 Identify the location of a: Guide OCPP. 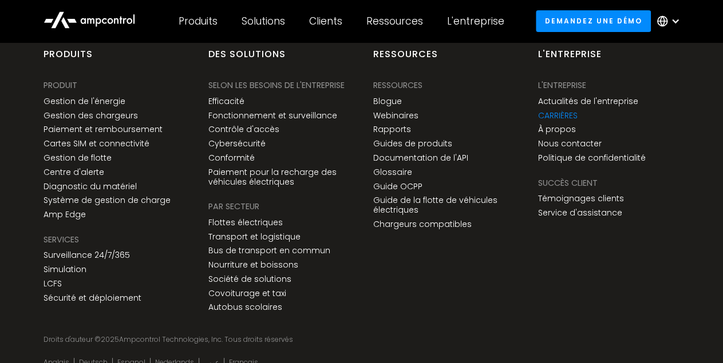
(398, 187).